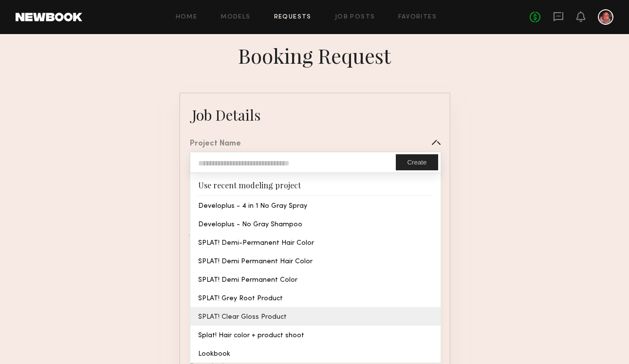  What do you see at coordinates (187, 17) in the screenshot?
I see `a: Home` at bounding box center [187, 17].